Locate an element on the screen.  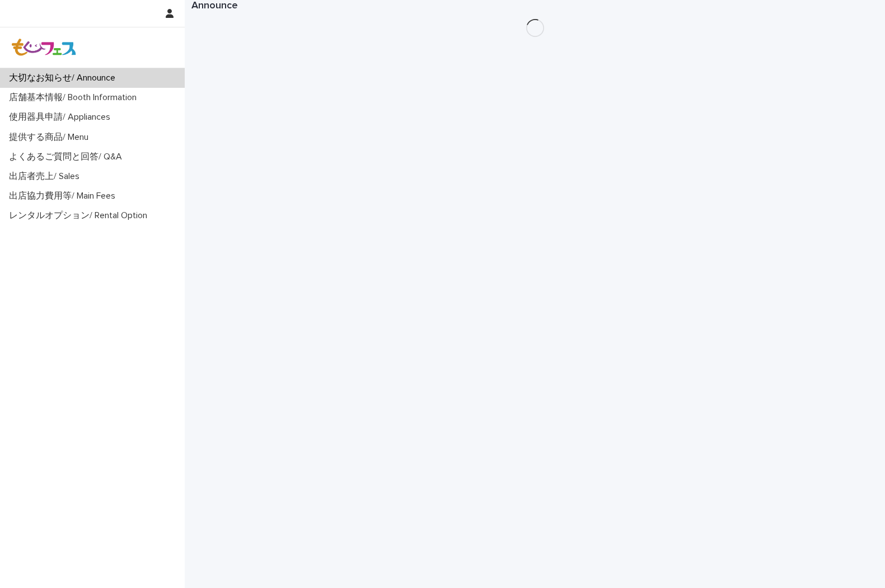
p: 提供する商品/ Menu is located at coordinates (51, 137).